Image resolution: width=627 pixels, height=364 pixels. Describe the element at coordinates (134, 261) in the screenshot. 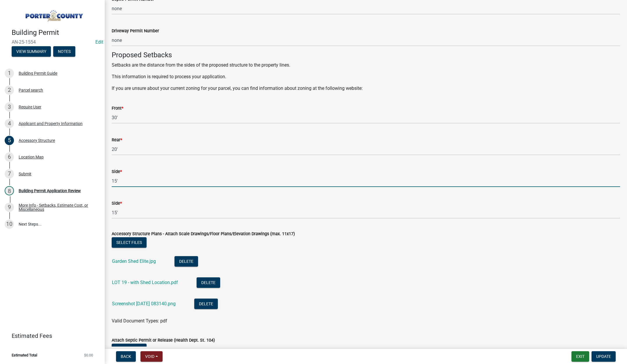

I see `a: Garden Shed Elite.jpg` at that location.